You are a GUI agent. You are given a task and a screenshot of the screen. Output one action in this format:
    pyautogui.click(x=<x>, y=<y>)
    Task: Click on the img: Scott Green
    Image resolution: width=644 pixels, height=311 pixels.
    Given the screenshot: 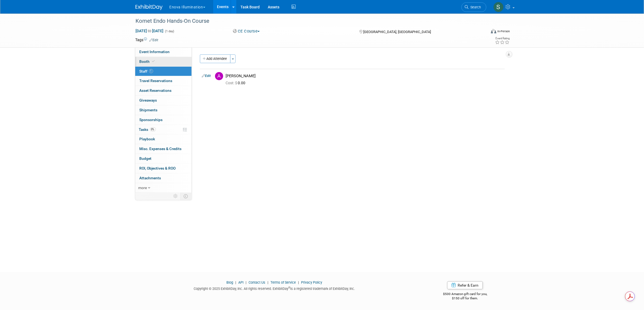 What is the action you would take?
    pyautogui.click(x=498, y=7)
    